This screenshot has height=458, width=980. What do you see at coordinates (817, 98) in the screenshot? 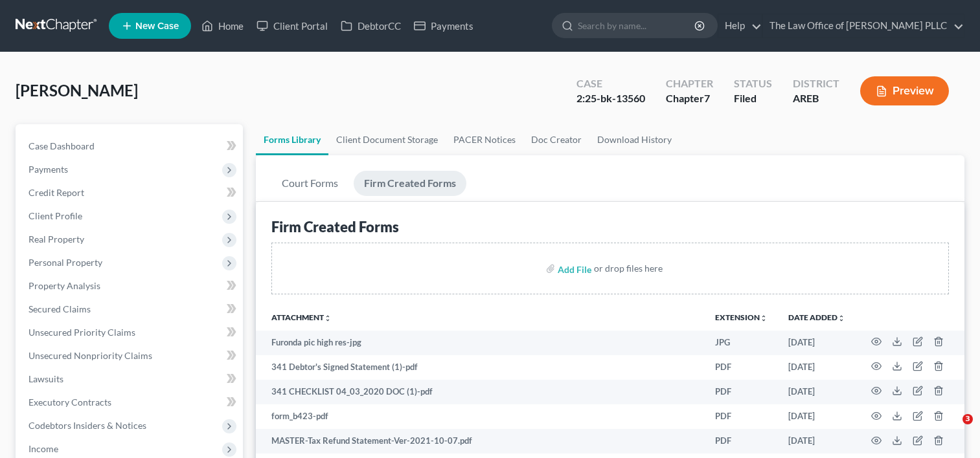
I see `div: AREB` at bounding box center [817, 98].